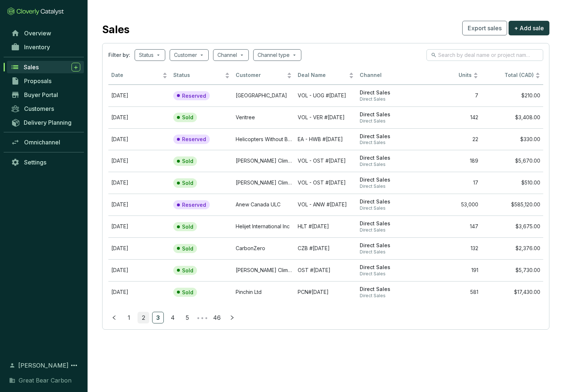 Image resolution: width=564 pixels, height=392 pixels. Describe the element at coordinates (45, 380) in the screenshot. I see `span: Great Bear Carbon` at that location.